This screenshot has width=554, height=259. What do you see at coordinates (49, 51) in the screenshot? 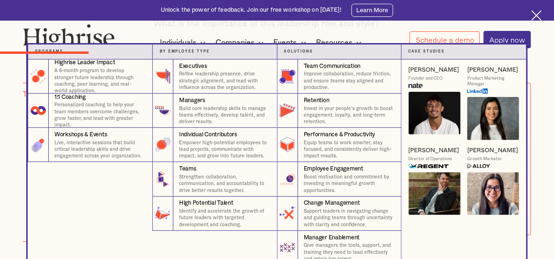
I see `strong: Programs` at bounding box center [49, 51].